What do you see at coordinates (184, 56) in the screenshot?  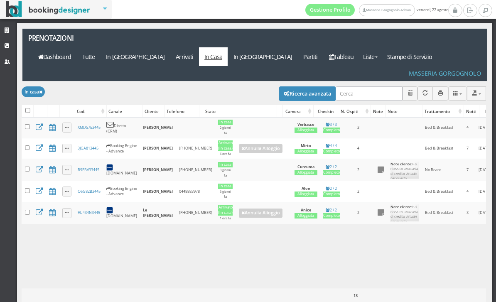 I see `a: Arrivati` at bounding box center [184, 56].